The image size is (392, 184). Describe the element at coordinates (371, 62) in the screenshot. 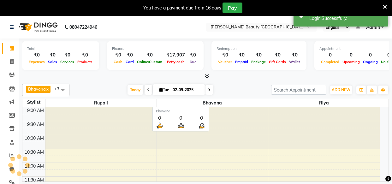

I see `span: Ongoing` at that location.